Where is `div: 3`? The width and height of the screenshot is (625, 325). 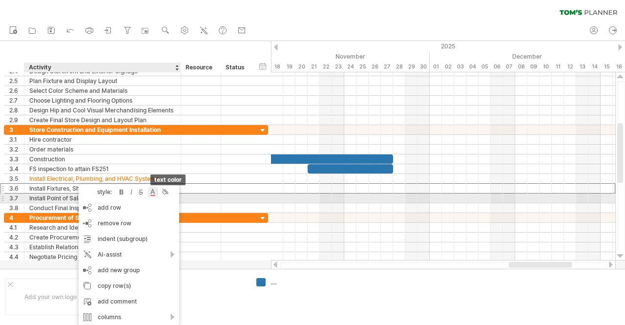
div: 3 is located at coordinates (17, 129).